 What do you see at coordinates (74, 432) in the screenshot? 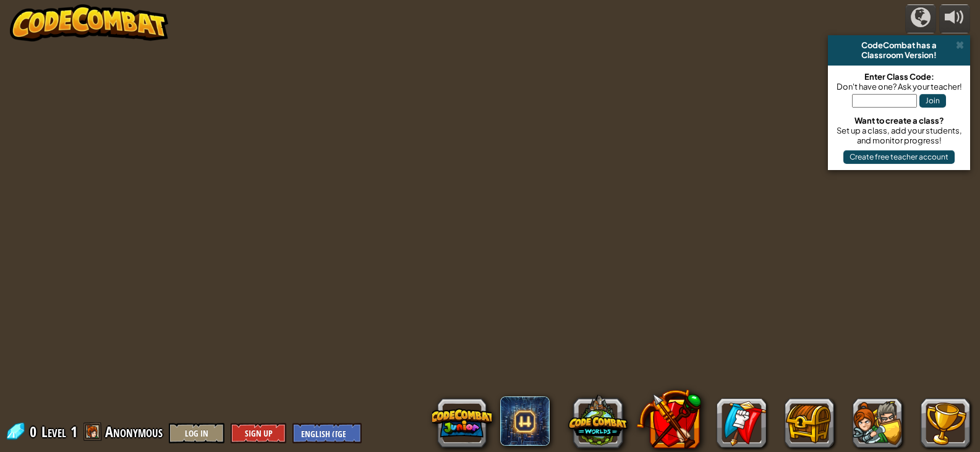
I see `span: 1` at bounding box center [74, 432].